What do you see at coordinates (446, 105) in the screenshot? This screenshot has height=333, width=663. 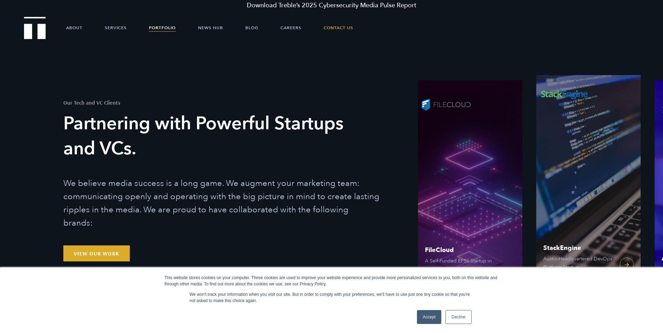 I see `img: FileCloud logo` at bounding box center [446, 105].